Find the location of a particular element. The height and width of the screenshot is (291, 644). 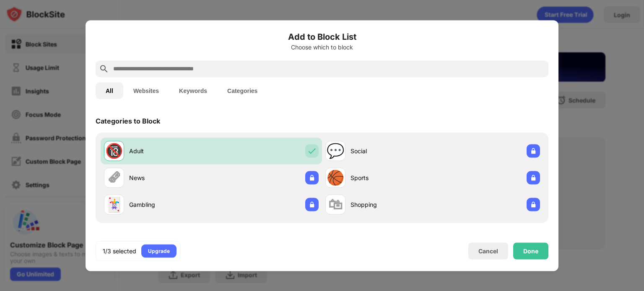

div: Done is located at coordinates (531, 251).